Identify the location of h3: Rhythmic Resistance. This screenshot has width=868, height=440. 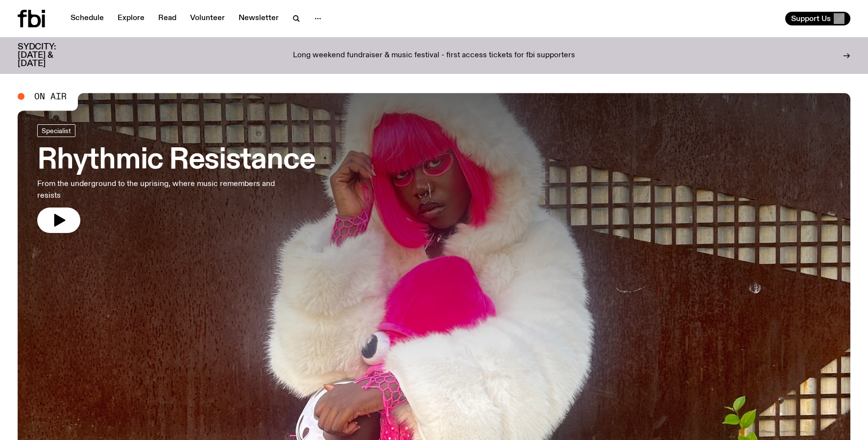
(176, 161).